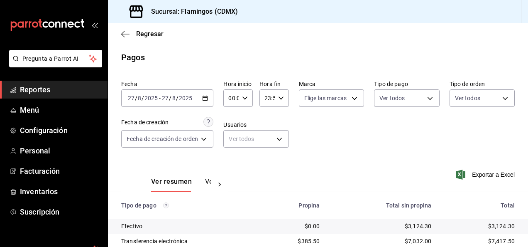 The width and height of the screenshot is (528, 247). Describe the element at coordinates (256, 139) in the screenshot. I see `div: Ver todos` at that location.